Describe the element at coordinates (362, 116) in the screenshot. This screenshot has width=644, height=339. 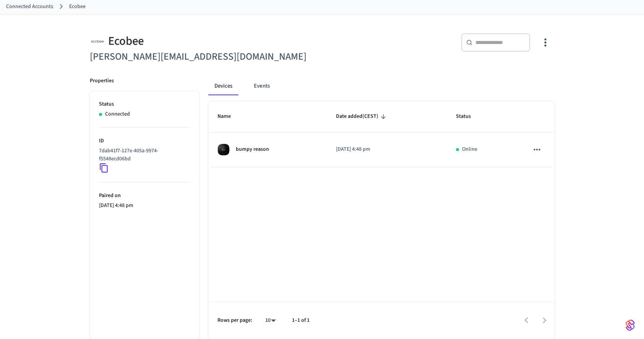
I see `span: Date added(CEST)` at that location.